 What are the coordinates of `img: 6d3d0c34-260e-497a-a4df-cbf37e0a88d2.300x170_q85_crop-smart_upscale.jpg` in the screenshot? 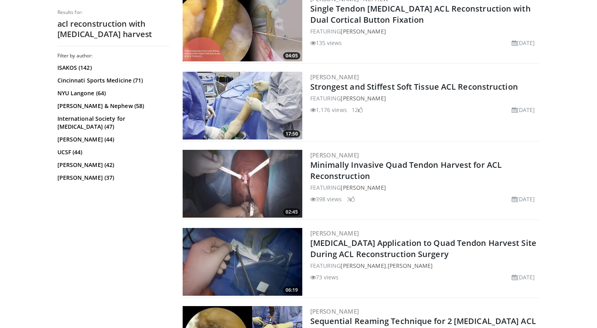 It's located at (243, 262).